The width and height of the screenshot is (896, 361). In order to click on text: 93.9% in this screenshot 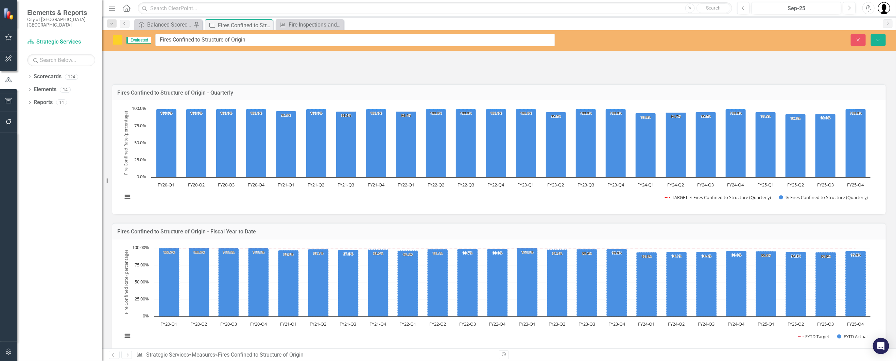, I will do `click(826, 256)`.